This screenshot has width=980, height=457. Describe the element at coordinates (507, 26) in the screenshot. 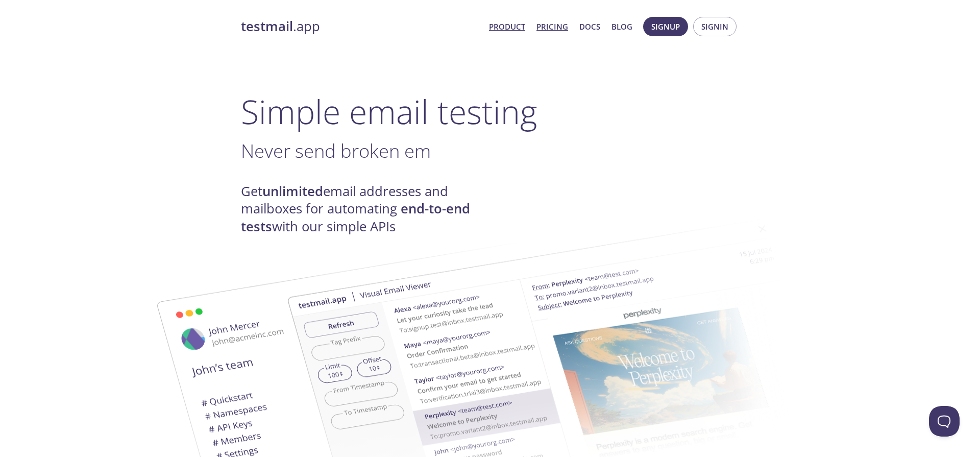

I see `a: Product` at that location.